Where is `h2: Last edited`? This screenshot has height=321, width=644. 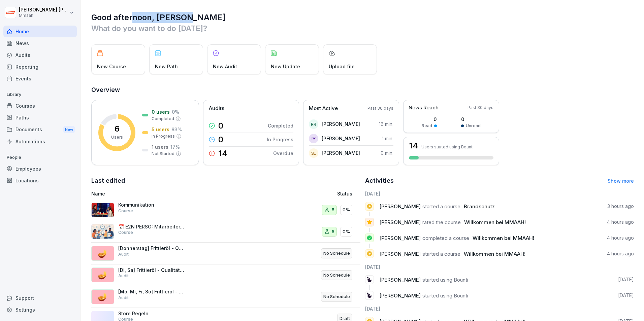 h2: Last edited is located at coordinates (226, 181).